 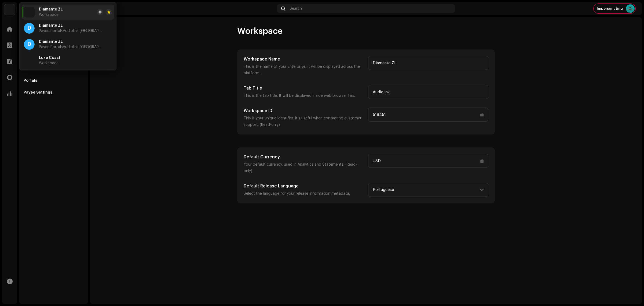 I want to click on re-m-nav-item: Portals, so click(x=54, y=81).